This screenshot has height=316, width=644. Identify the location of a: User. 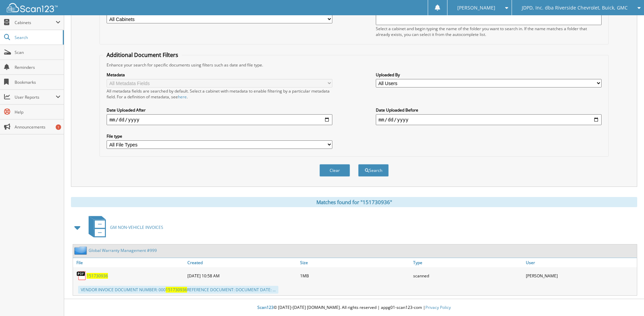
(581, 262).